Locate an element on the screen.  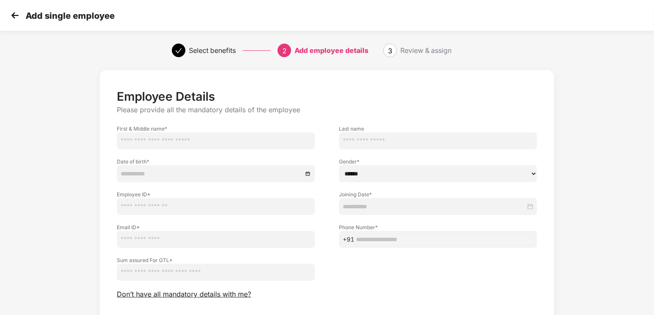
div: Select benefits is located at coordinates (212, 50).